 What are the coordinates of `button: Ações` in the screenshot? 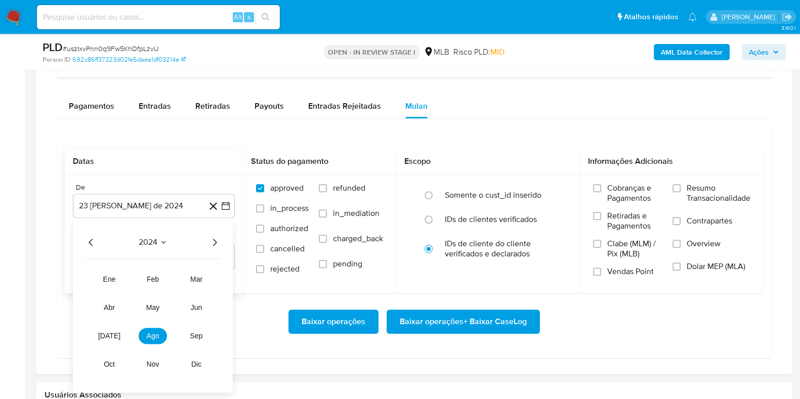 It's located at (764, 52).